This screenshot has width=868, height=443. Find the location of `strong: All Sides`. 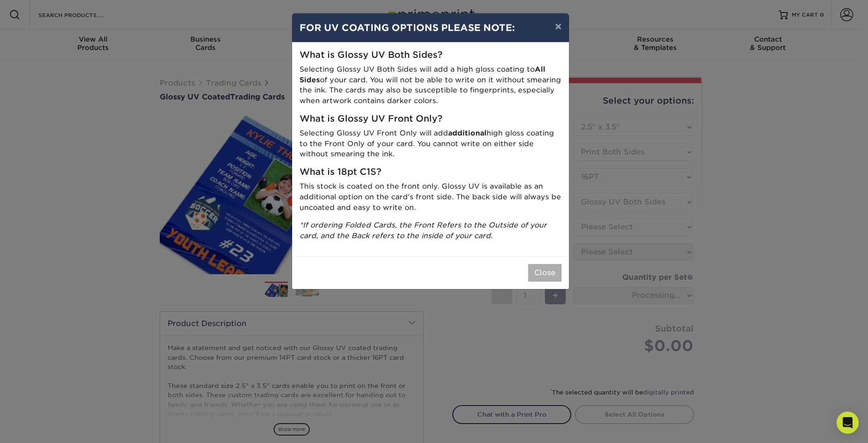

strong: All Sides is located at coordinates (422, 74).